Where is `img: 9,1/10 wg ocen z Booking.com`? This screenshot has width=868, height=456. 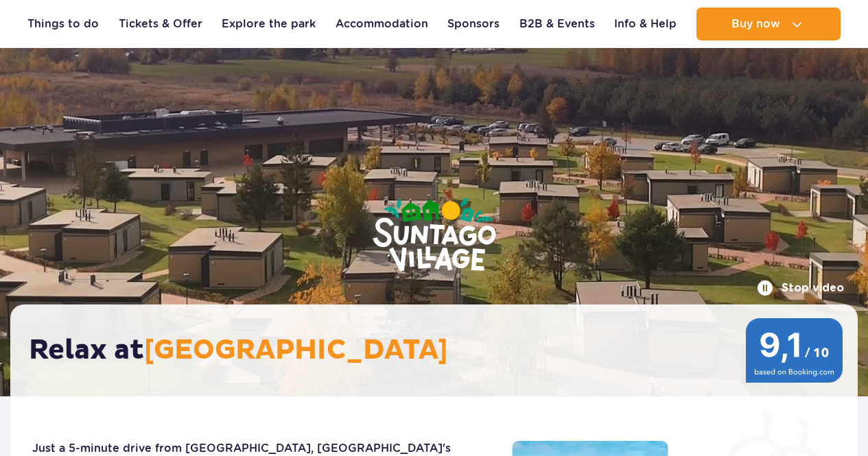 img: 9,1/10 wg ocen z Booking.com is located at coordinates (794, 350).